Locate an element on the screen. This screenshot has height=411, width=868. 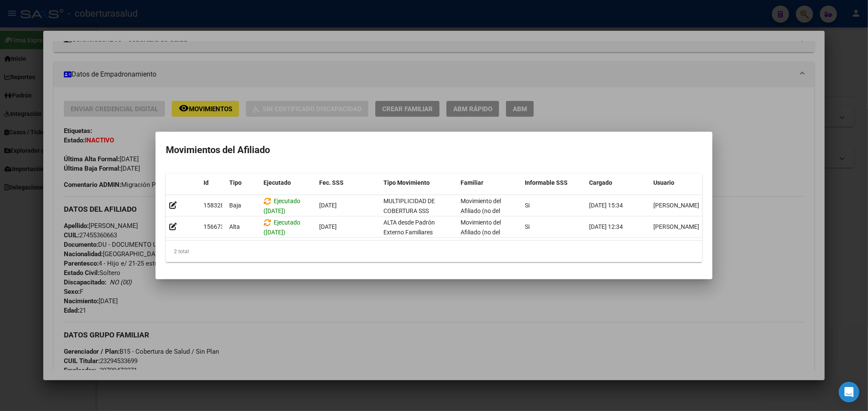
span: Id is located at coordinates (206, 183).